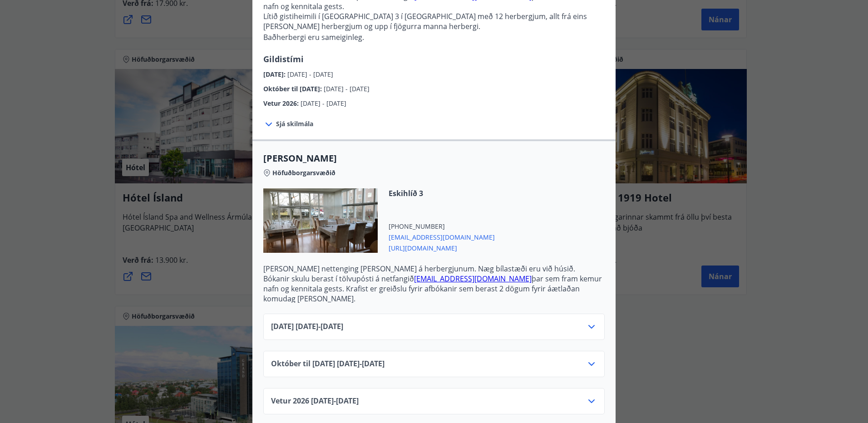  What do you see at coordinates (283, 59) in the screenshot?
I see `span: Gildistími` at bounding box center [283, 59].